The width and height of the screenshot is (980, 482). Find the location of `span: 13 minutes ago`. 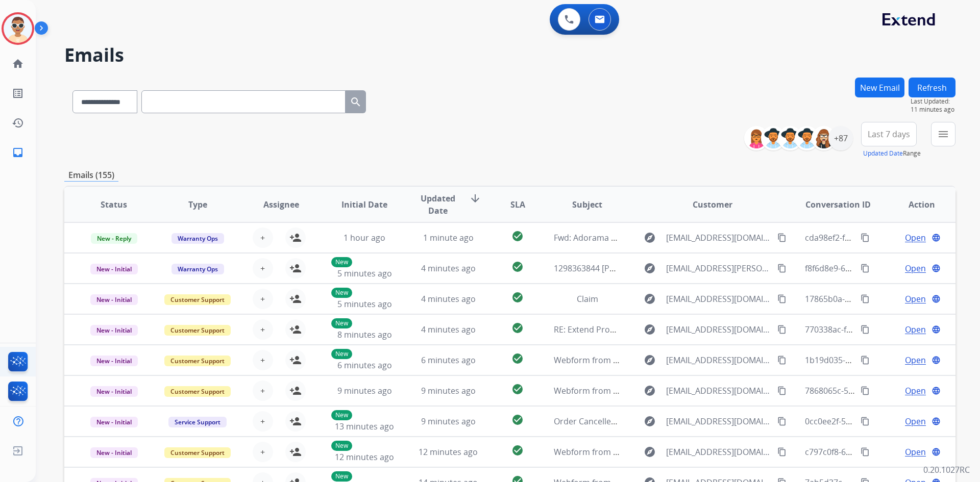

span: 13 minutes ago is located at coordinates (364, 427).